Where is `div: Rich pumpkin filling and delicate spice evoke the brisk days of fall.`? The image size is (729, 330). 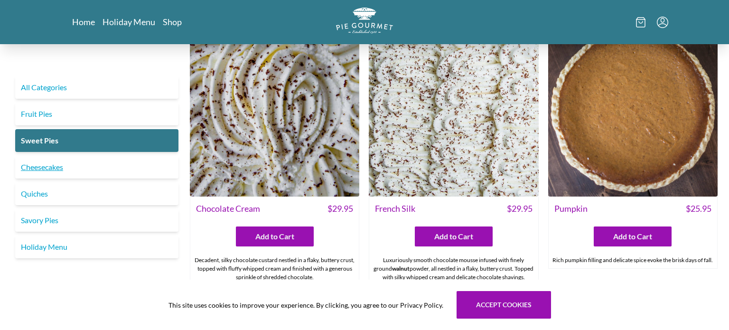
div: Rich pumpkin filling and delicate spice evoke the brisk days of fall. is located at coordinates (632, 260).